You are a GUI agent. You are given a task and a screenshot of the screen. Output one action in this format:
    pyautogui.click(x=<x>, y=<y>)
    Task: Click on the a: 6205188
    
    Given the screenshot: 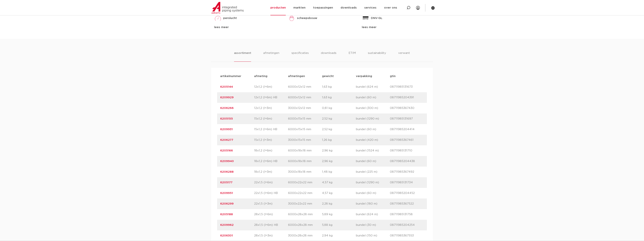 What is the action you would take?
    pyautogui.click(x=226, y=214)
    